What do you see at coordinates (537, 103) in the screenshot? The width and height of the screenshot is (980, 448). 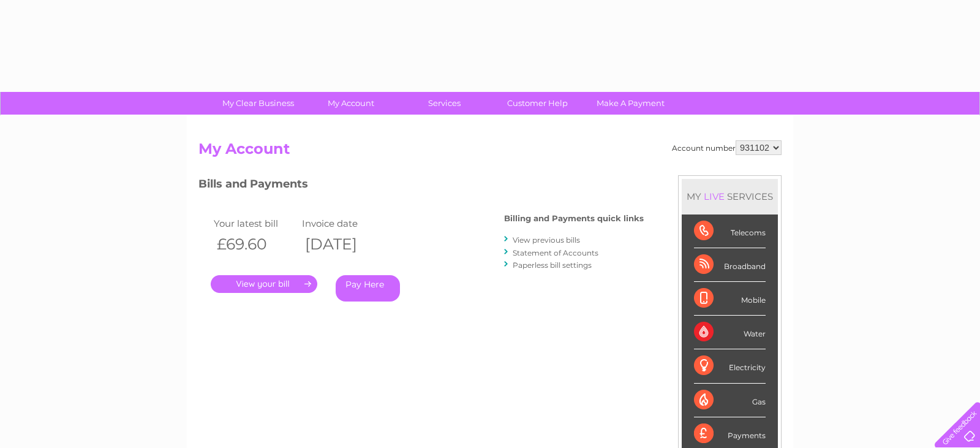 I see `a: Customer Help` at bounding box center [537, 103].